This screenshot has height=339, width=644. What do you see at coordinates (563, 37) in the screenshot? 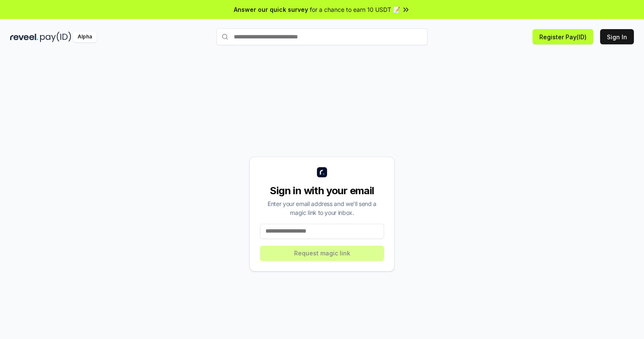
I see `button: Register Pay(ID)` at bounding box center [563, 37].